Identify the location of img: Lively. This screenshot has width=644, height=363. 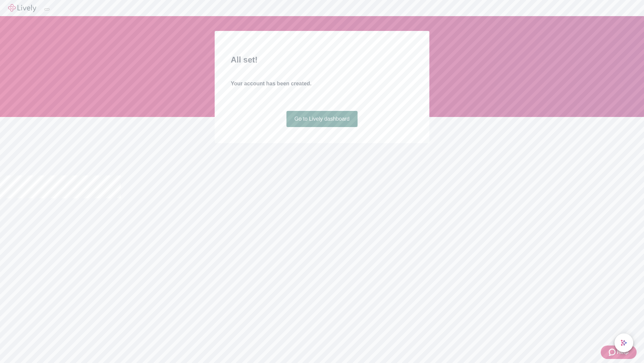
(22, 8).